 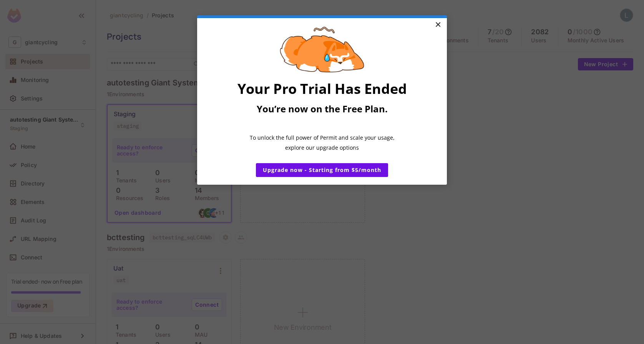 I want to click on span: explore our upgrade options, so click(x=322, y=148).